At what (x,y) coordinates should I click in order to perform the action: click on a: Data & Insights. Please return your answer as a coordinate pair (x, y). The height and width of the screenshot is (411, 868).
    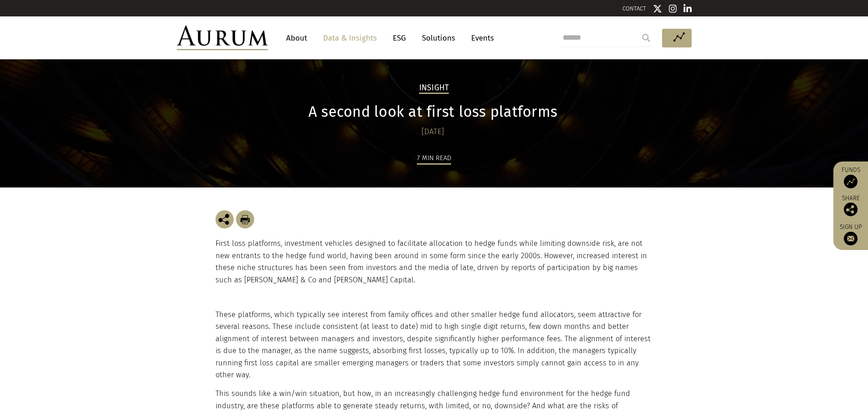
    Looking at the image, I should click on (350, 38).